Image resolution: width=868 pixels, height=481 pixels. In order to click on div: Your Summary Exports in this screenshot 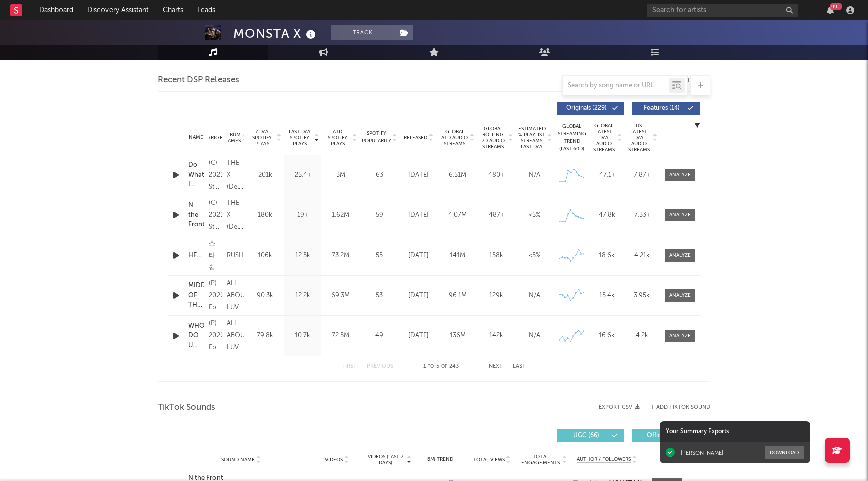, I will do `click(735, 431)`.